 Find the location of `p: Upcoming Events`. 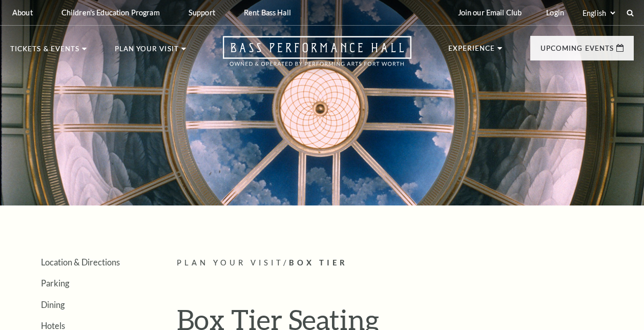

p: Upcoming Events is located at coordinates (577, 52).